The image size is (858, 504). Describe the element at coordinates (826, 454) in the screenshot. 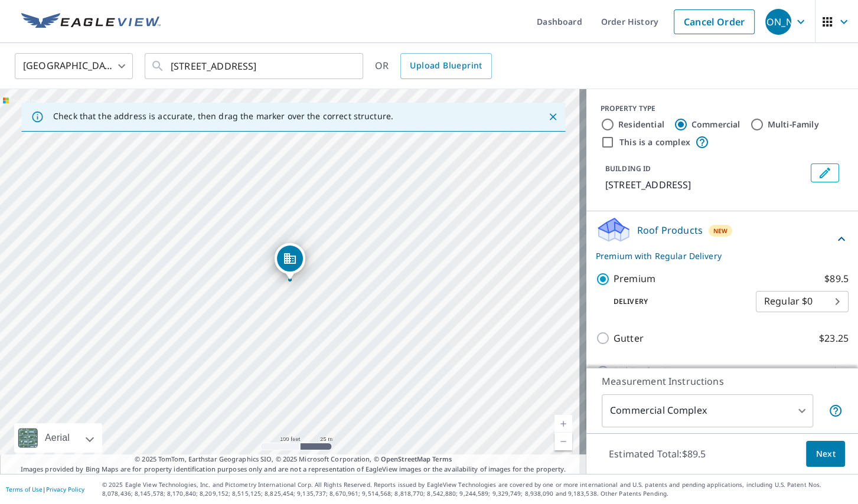

I see `span: Next` at that location.